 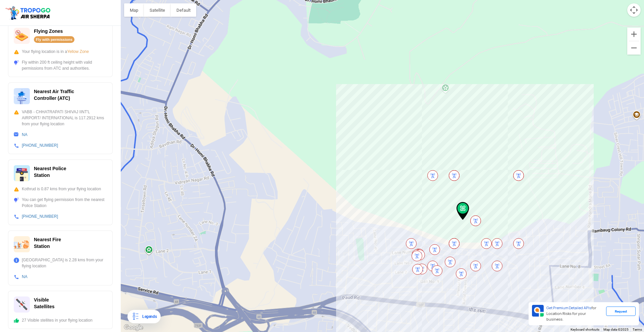 What do you see at coordinates (60, 66) in the screenshot?
I see `div: Fly within 200 ft ceiling height with valid permissions from ATC and authorities.` at bounding box center [60, 66].